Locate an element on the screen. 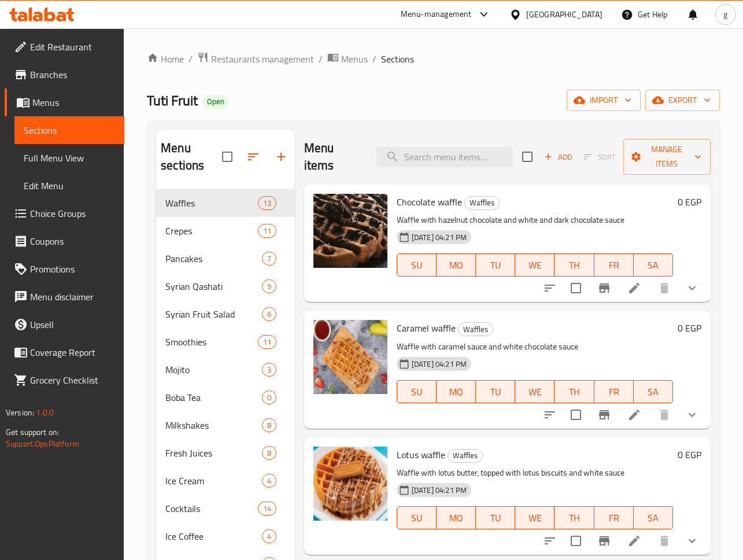 This screenshot has width=743, height=560. p: Waffle with lotus butter, topped with lotus biscuits and white sauce is located at coordinates (535, 473).